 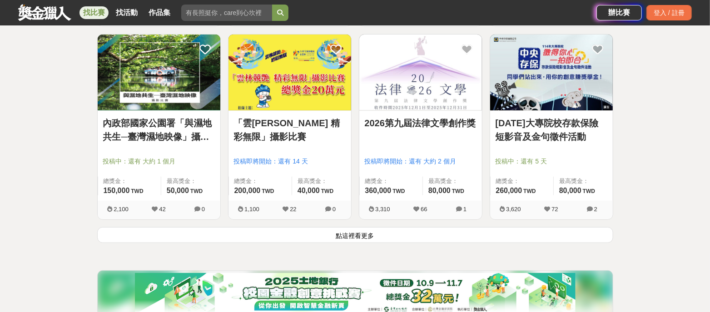 What do you see at coordinates (117, 190) in the screenshot?
I see `span: 150,000` at bounding box center [117, 190].